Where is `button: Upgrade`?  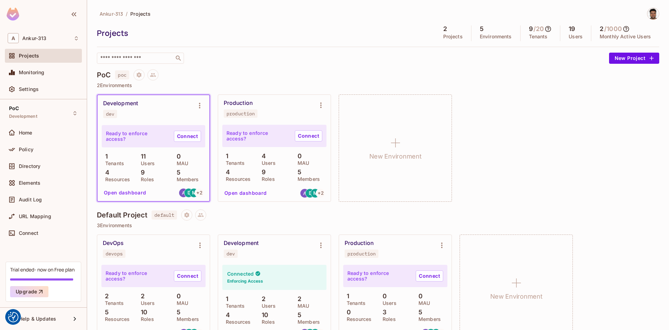
button: Upgrade is located at coordinates (29, 292).